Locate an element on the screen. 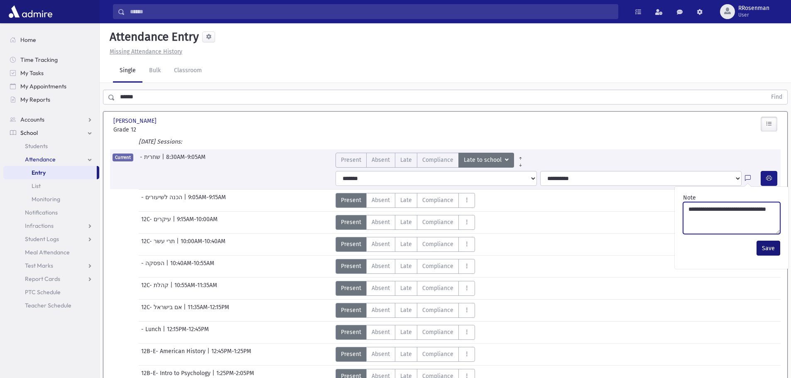  span: Notifications is located at coordinates (41, 212).